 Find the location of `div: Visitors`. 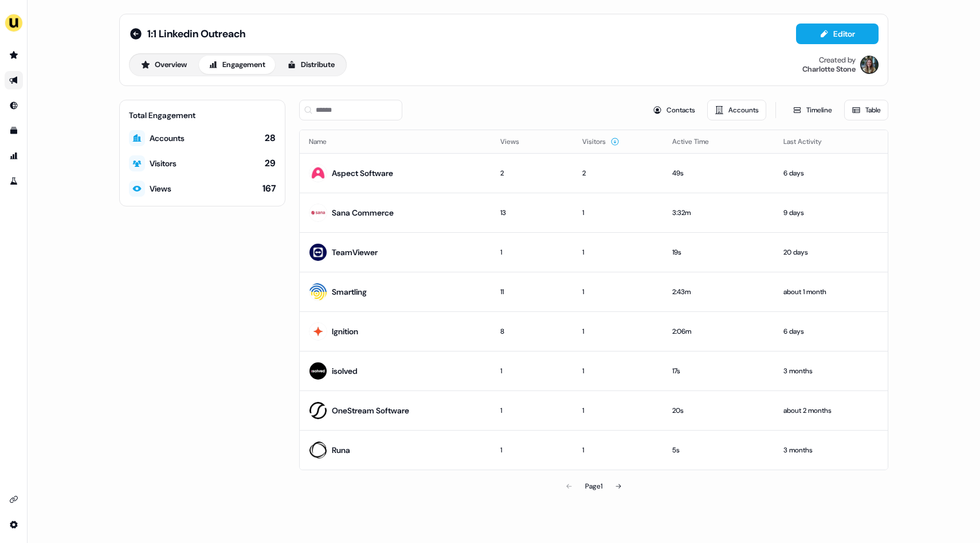

div: Visitors is located at coordinates (163, 163).